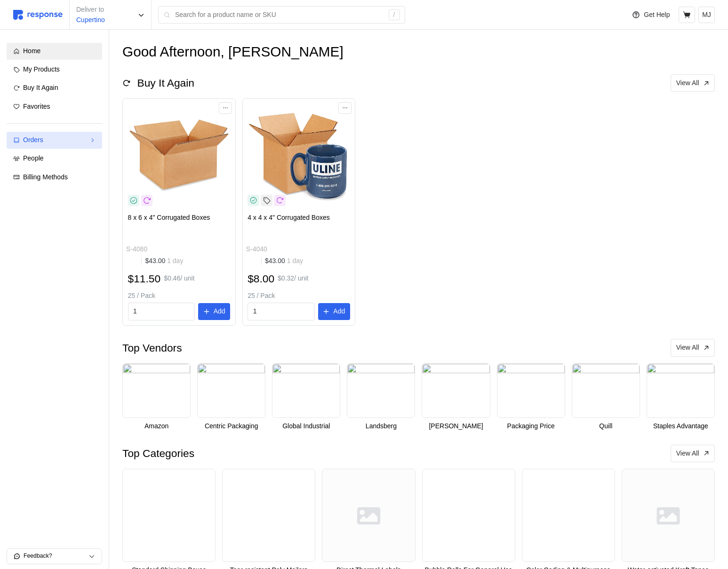  I want to click on p: Deliver to, so click(90, 10).